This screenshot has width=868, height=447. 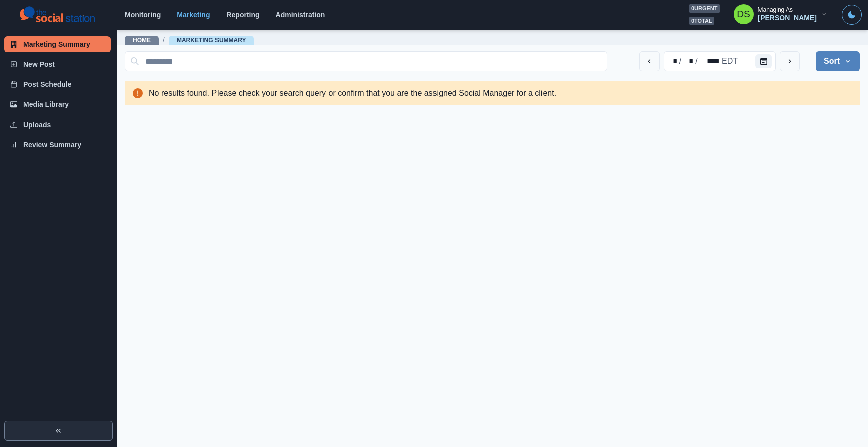 What do you see at coordinates (710, 61) in the screenshot?
I see `div: year` at bounding box center [710, 61].